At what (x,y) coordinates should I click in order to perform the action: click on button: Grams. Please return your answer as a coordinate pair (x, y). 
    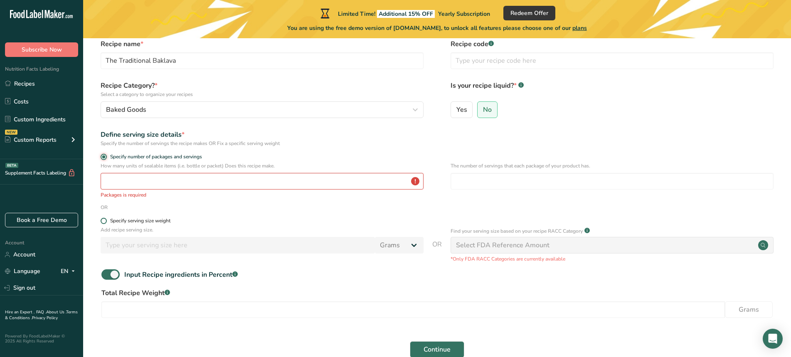
    Looking at the image, I should click on (749, 310).